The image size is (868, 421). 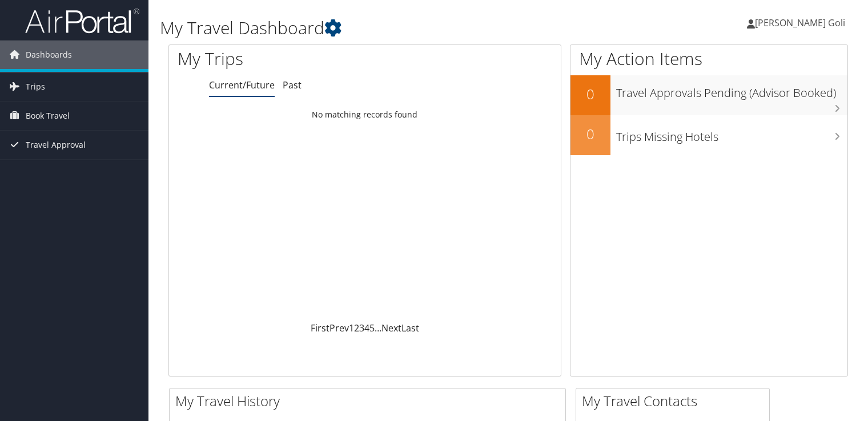 I want to click on a: 3, so click(x=361, y=328).